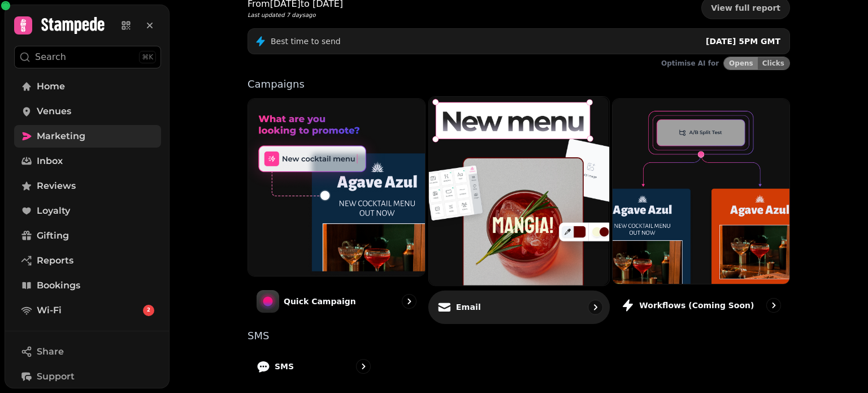  I want to click on span: Loyalty, so click(53, 211).